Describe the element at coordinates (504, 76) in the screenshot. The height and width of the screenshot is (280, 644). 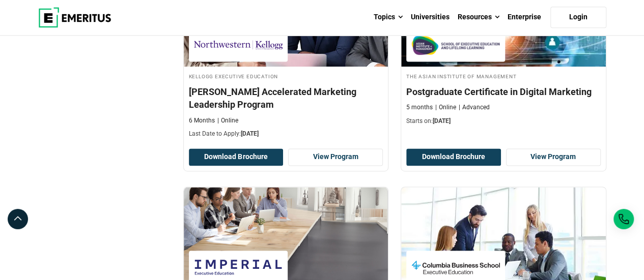
I see `h4: The Asian Institute of Management` at that location.